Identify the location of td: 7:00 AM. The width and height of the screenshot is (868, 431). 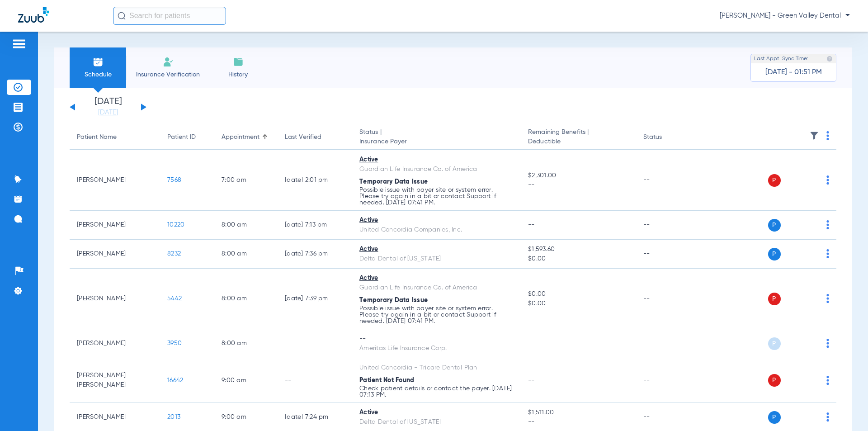
(246, 181).